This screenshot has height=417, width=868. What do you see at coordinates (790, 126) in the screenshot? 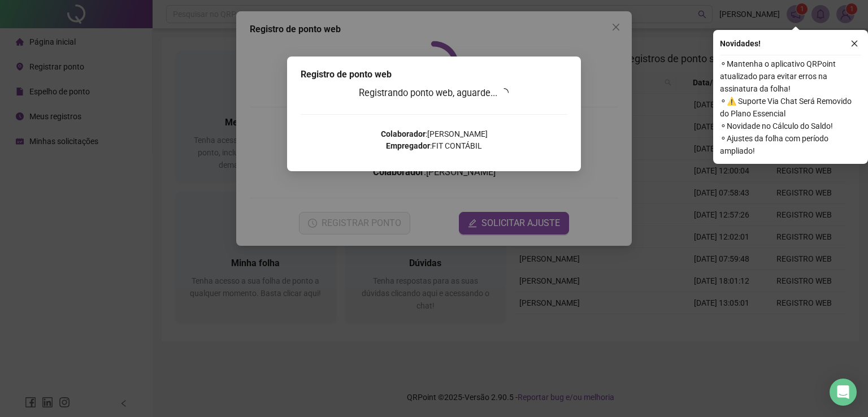
I see `span: ⚬ Novidade no Cálculo do Saldo!` at bounding box center [790, 126].